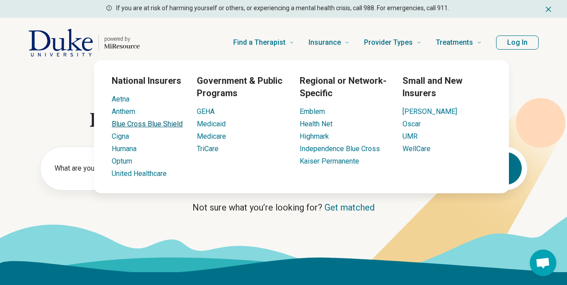 This screenshot has width=567, height=285. What do you see at coordinates (312, 111) in the screenshot?
I see `a: Emblem` at bounding box center [312, 111].